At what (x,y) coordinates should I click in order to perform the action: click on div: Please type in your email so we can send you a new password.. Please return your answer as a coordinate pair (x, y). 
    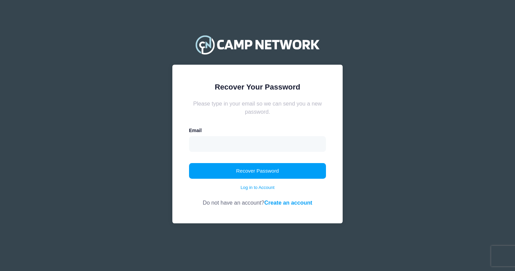
    Looking at the image, I should click on (257, 108).